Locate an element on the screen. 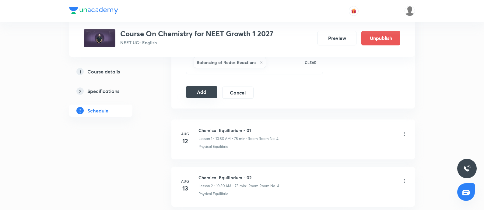 The width and height of the screenshot is (484, 210). button: Cancel is located at coordinates (238, 92).